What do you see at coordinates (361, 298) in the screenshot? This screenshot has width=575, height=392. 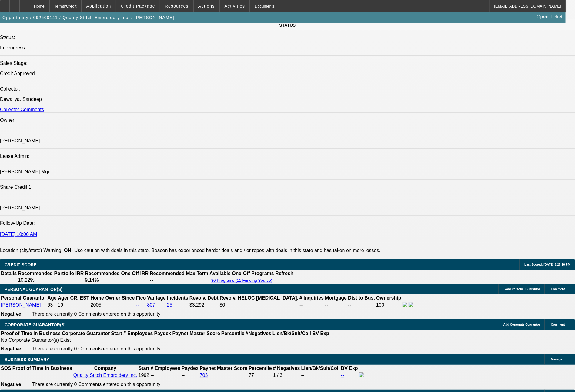 I see `b: Dist to Bus.` at bounding box center [361, 298].